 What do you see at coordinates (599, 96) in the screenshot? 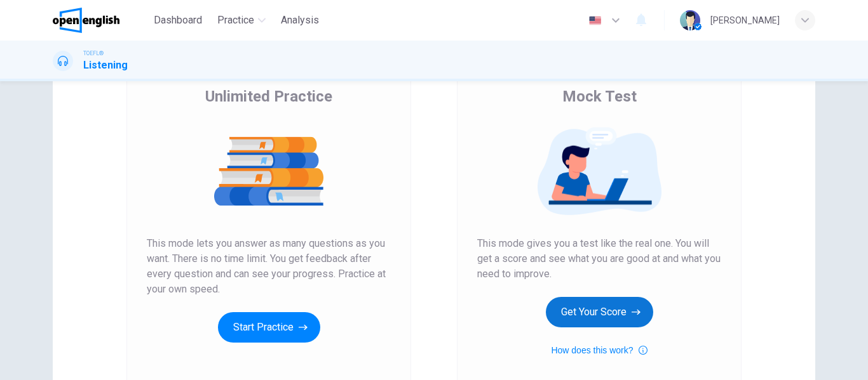
I see `span: Mock Test` at bounding box center [599, 96].